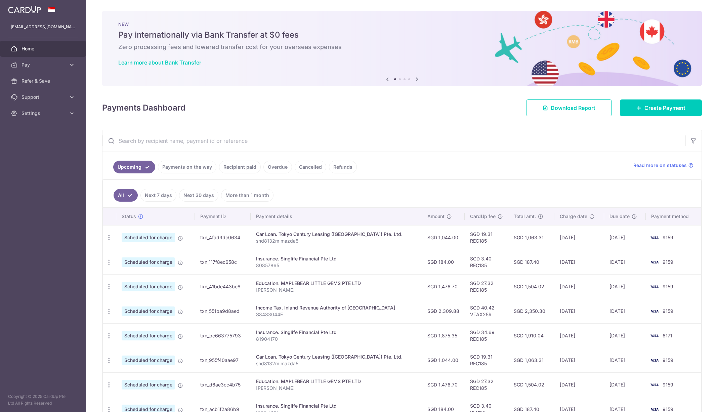  I want to click on img: Bank transfer banner, so click(402, 48).